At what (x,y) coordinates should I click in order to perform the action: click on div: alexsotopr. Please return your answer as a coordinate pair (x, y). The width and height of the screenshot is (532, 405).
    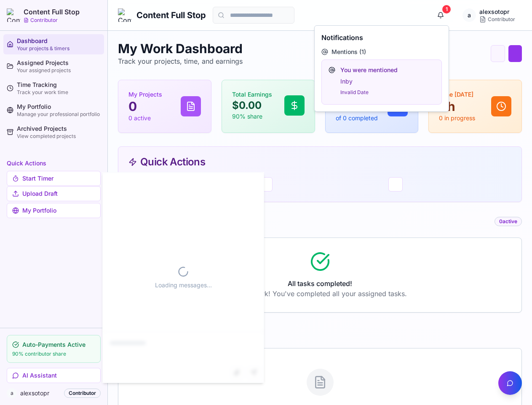
    Looking at the image, I should click on (497, 12).